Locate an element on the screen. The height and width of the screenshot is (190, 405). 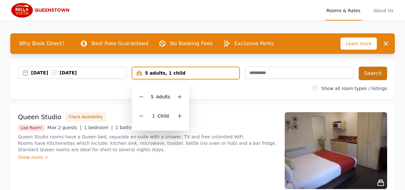
span: Adult s is located at coordinates (163, 97).